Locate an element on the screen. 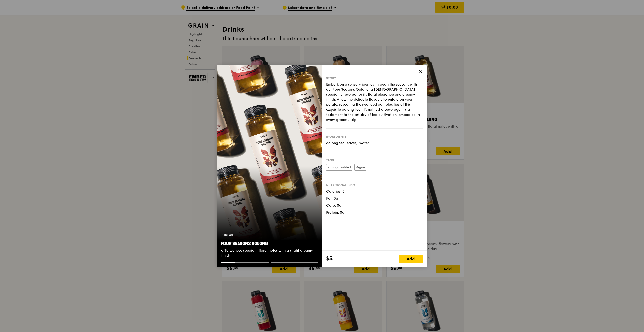 The width and height of the screenshot is (644, 332). div: Story is located at coordinates (374, 78).